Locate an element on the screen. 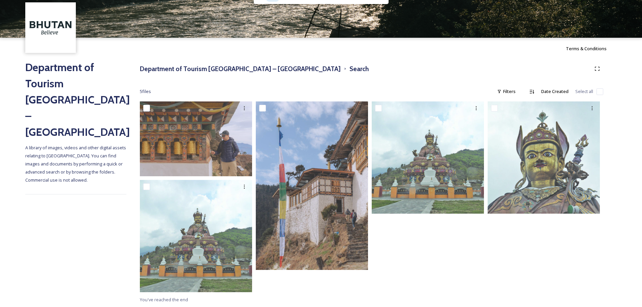 The width and height of the screenshot is (642, 307). h3: Search is located at coordinates (359, 69).